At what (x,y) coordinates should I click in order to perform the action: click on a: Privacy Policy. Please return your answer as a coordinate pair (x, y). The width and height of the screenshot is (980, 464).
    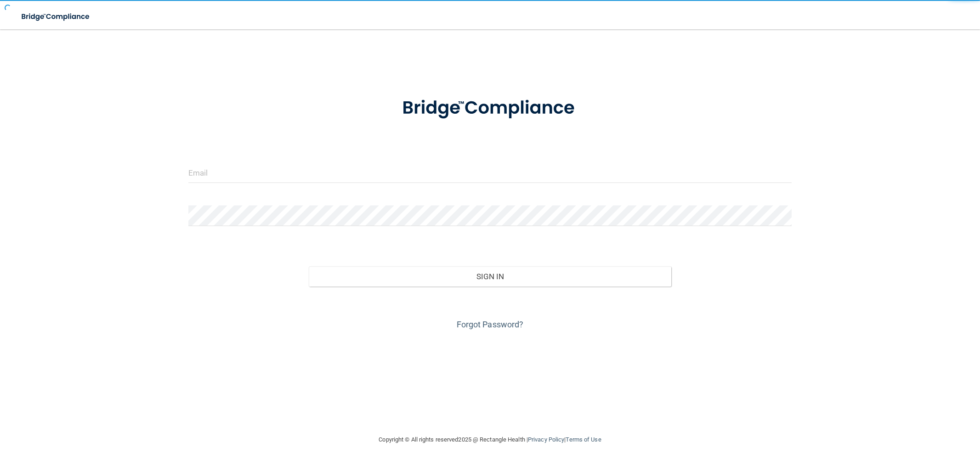
    Looking at the image, I should click on (546, 439).